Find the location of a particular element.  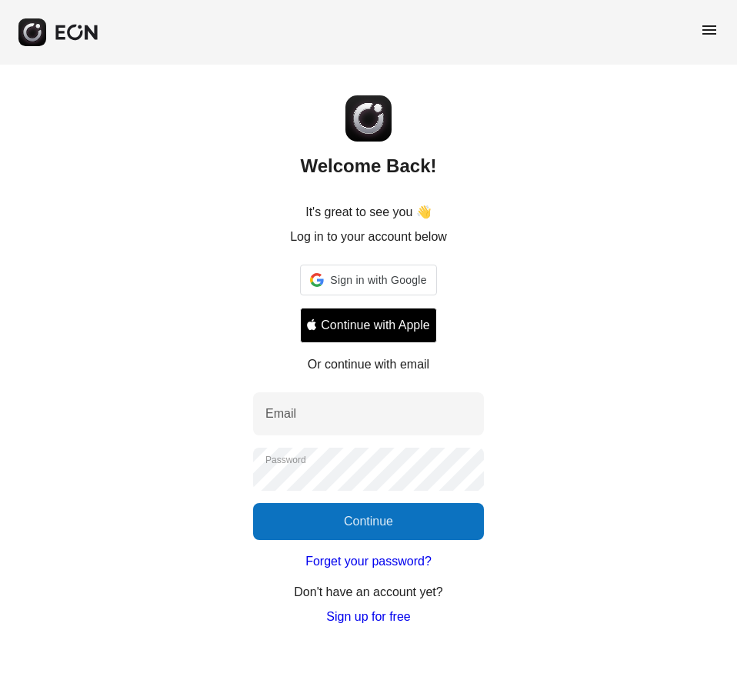

a: Sign up for free is located at coordinates (368, 617).